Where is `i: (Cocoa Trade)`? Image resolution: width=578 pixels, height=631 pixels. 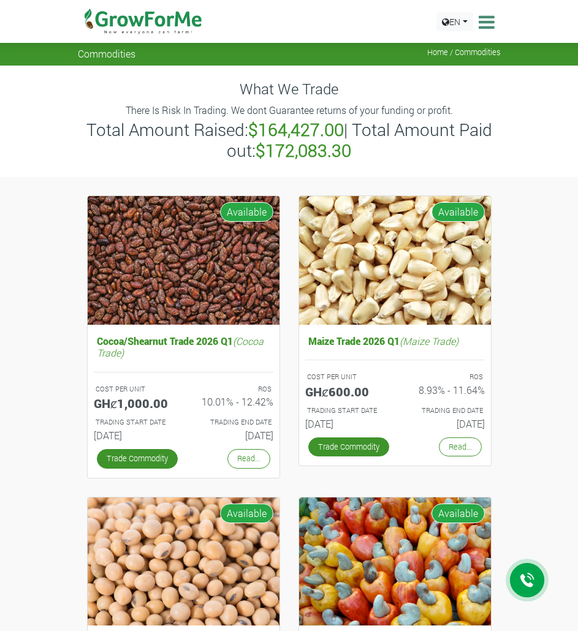
i: (Cocoa Trade) is located at coordinates (180, 347).